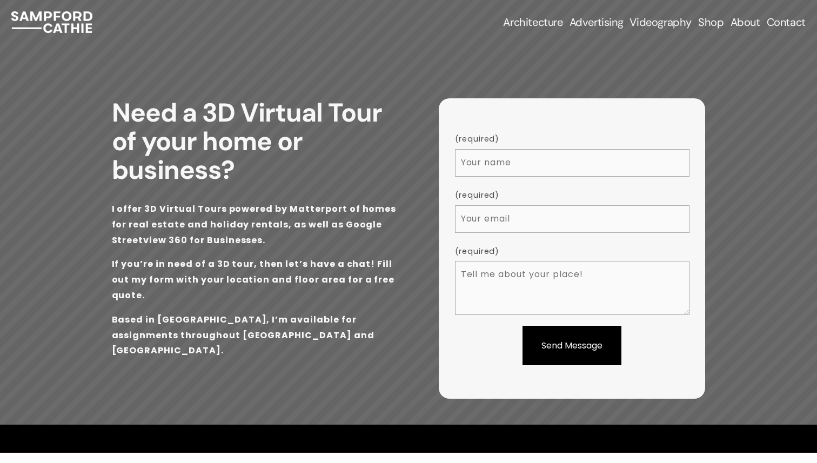 This screenshot has height=463, width=817. Describe the element at coordinates (571, 345) in the screenshot. I see `button: Send MessageSend Message` at that location.